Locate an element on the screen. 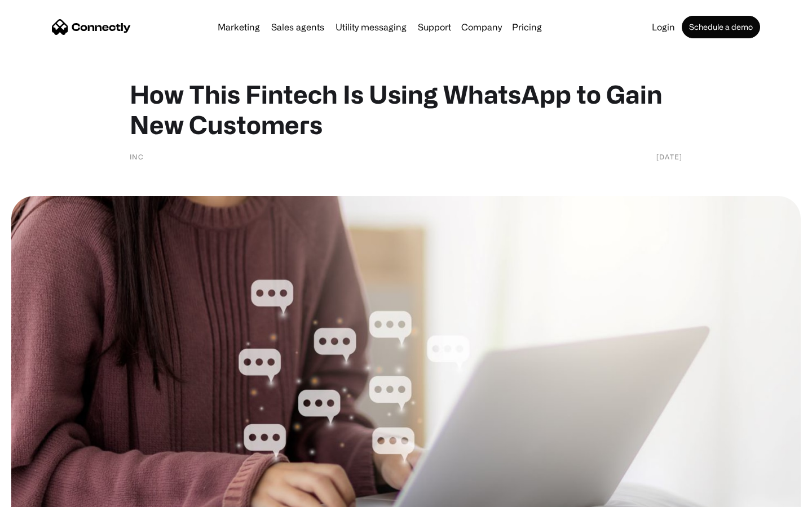 The image size is (812, 507). div: Company is located at coordinates (481, 27).